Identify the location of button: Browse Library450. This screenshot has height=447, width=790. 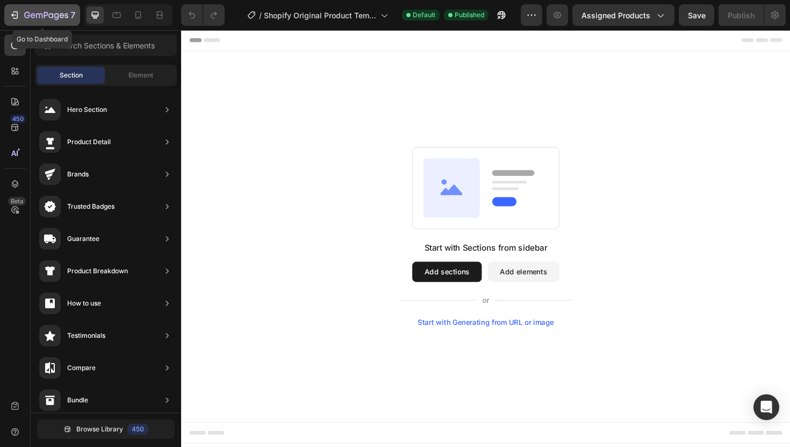
(106, 429).